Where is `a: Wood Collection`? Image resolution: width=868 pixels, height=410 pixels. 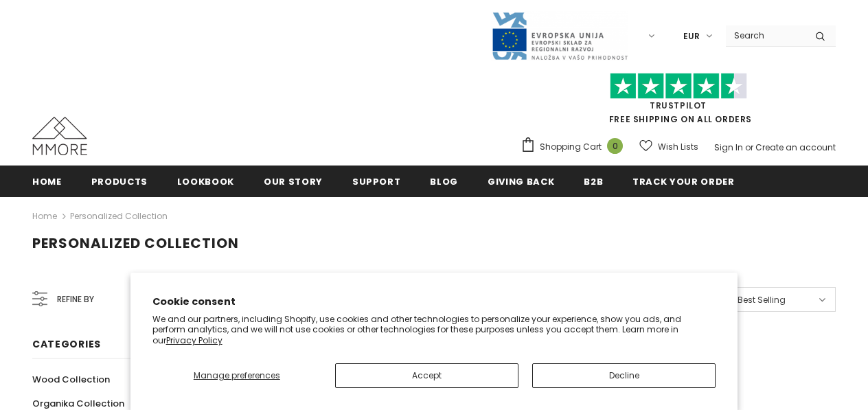 a: Wood Collection is located at coordinates (71, 379).